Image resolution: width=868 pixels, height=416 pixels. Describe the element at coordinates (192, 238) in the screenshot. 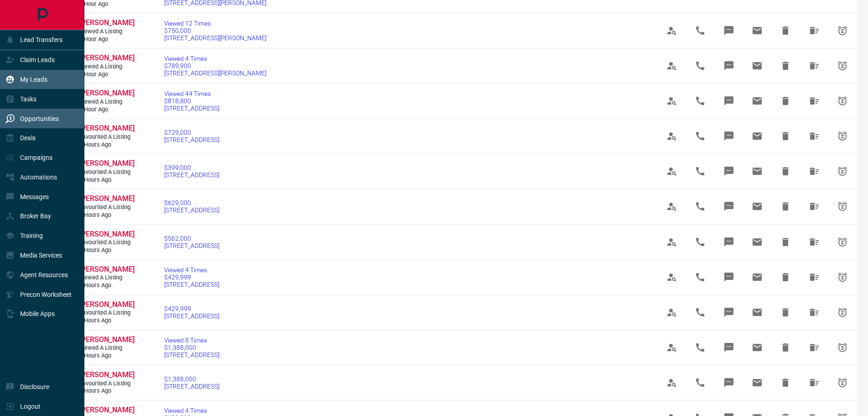

I see `span: $562,000` at that location.